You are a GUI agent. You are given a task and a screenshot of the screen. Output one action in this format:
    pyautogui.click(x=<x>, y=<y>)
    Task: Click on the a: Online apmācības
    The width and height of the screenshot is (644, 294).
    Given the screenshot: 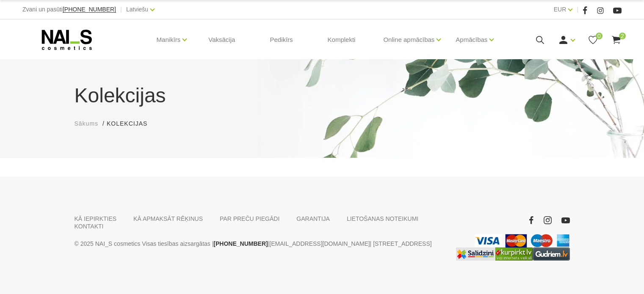 What is the action you would take?
    pyautogui.click(x=408, y=40)
    